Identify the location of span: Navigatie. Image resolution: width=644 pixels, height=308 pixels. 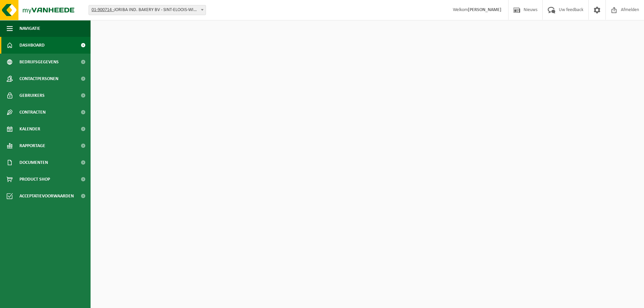
(29, 29).